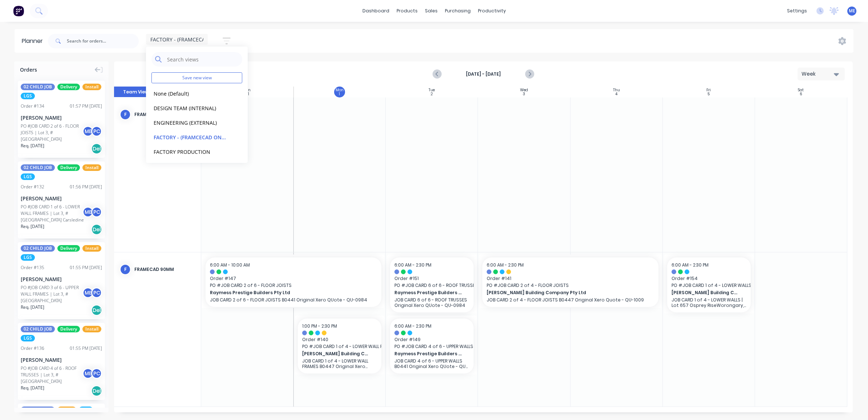 The width and height of the screenshot is (868, 420). I want to click on button: FACTORY PRODUCTION, so click(190, 151).